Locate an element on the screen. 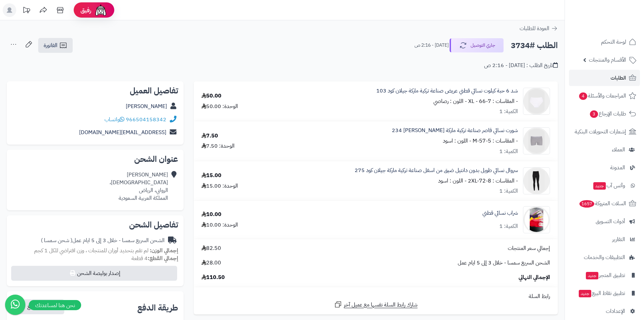 The image size is (644, 320). a: السلات المتروكة1657 is located at coordinates (605, 203).